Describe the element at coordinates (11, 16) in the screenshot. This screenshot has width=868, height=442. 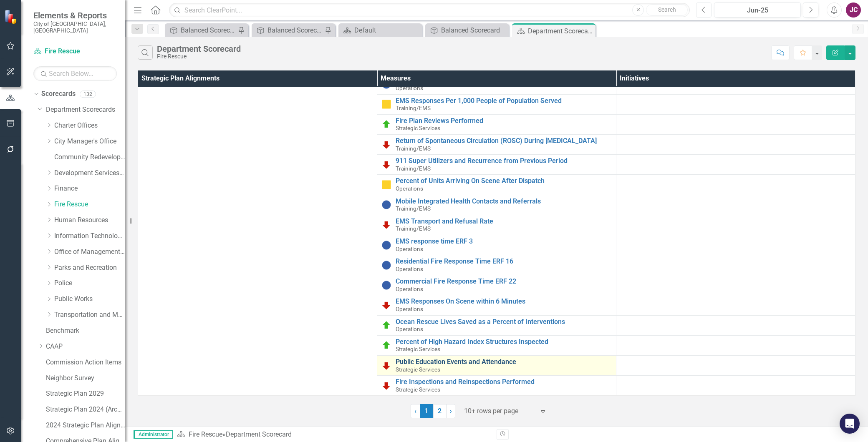
I see `img: ClearPoint Strategy` at that location.